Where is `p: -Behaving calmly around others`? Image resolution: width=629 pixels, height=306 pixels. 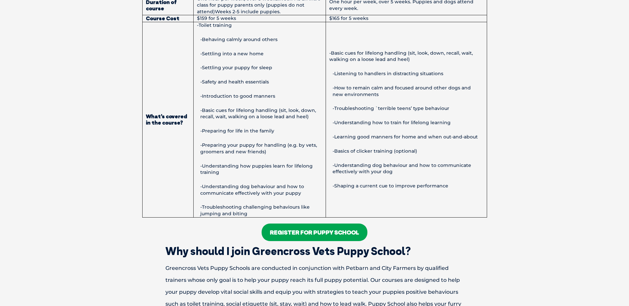
p: -Behaving calmly around others is located at coordinates (260, 40).